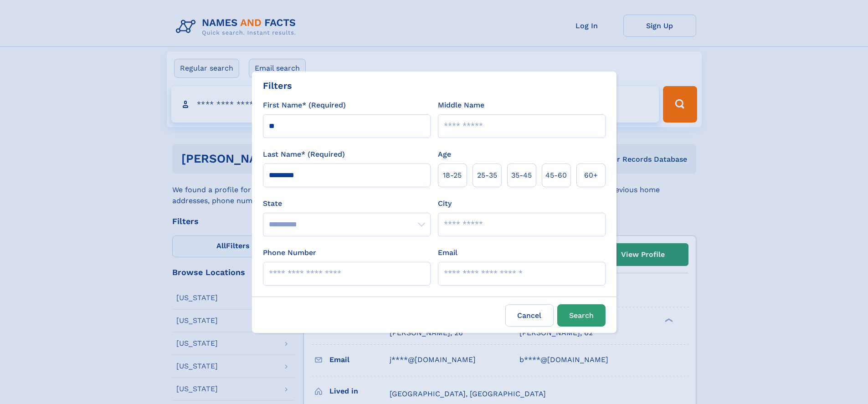  I want to click on label: Cancel, so click(530, 315).